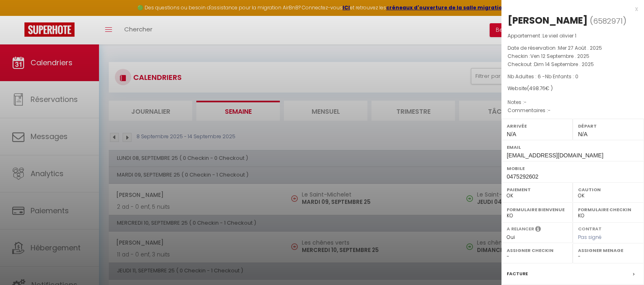 This screenshot has height=285, width=644. What do you see at coordinates (562, 76) in the screenshot?
I see `span: Nb Enfants : 0` at bounding box center [562, 76].